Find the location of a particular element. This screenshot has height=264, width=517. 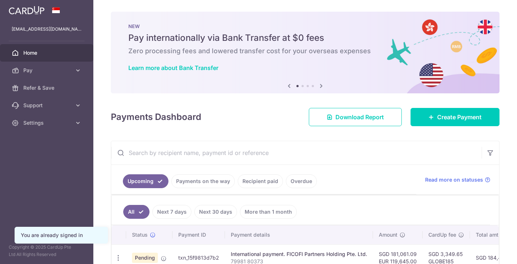

span: CardUp fee is located at coordinates (442, 235).